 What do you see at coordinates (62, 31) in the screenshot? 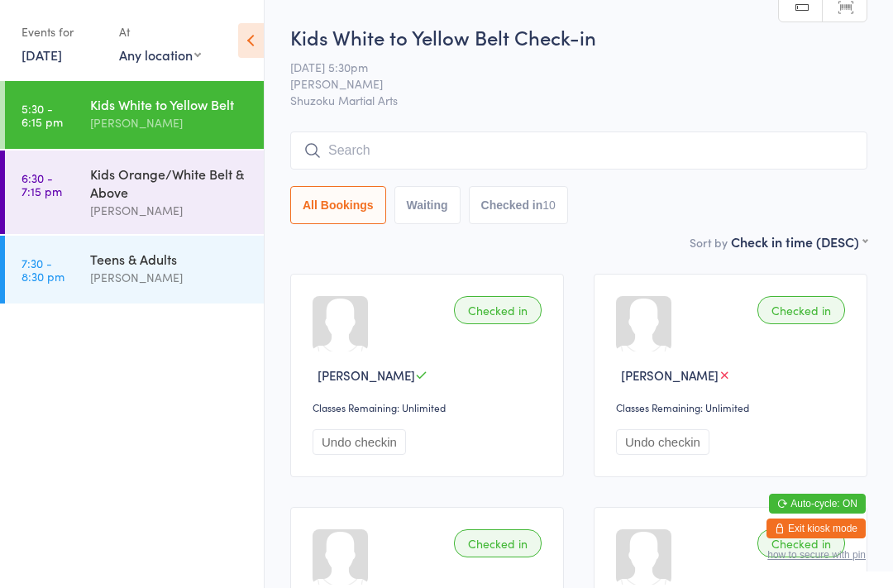
I see `div: Events for` at bounding box center [62, 31].